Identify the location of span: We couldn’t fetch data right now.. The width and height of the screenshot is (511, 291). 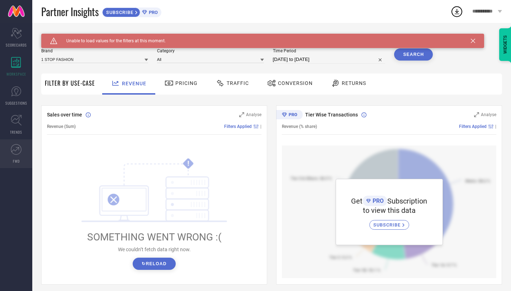
(154, 249).